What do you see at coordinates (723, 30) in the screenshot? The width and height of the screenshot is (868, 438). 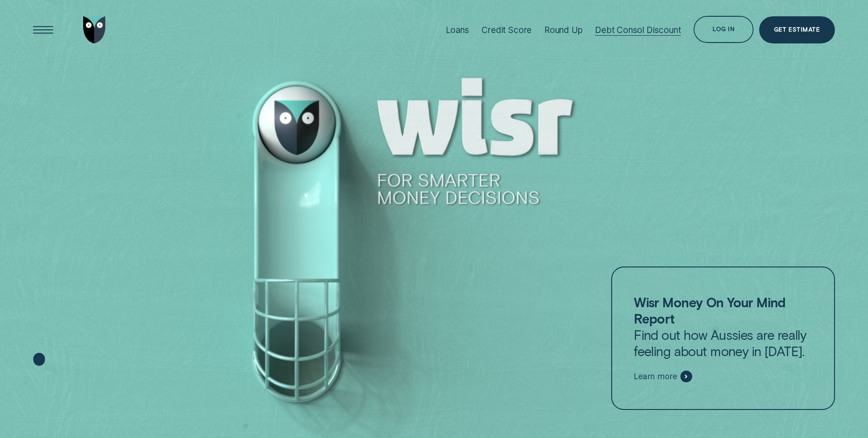 I see `button: Log in` at bounding box center [723, 30].